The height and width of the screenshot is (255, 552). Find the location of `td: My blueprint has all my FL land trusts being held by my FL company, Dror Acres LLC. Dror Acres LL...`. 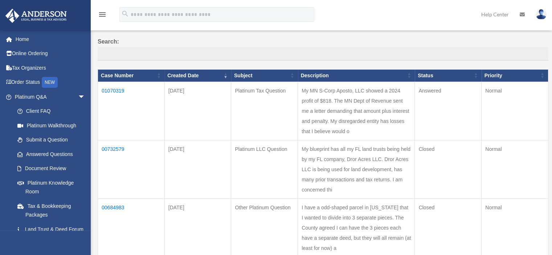

td: My blueprint has all my FL land trusts being held by my FL company, Dror Acres LLC. Dror Acres LL... is located at coordinates (357, 169).